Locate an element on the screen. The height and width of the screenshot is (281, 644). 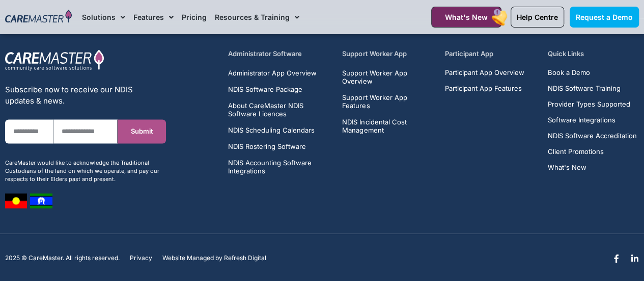
a: Request a Demo is located at coordinates (605, 17).